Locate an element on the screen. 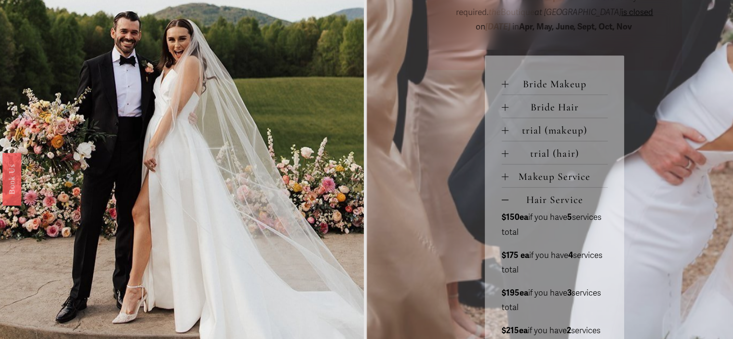 The width and height of the screenshot is (733, 339). button: trial (makeup) is located at coordinates (555, 129).